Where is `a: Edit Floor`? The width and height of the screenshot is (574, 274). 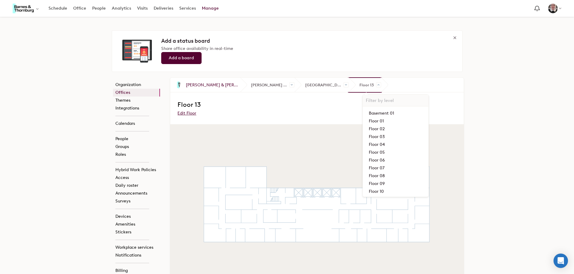 a: Edit Floor is located at coordinates (187, 113).